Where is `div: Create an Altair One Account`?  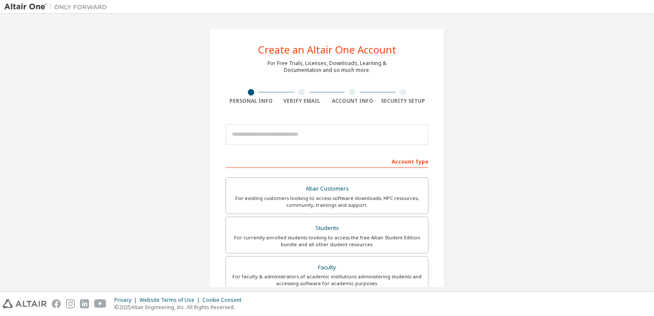
div: Create an Altair One Account is located at coordinates (327, 50).